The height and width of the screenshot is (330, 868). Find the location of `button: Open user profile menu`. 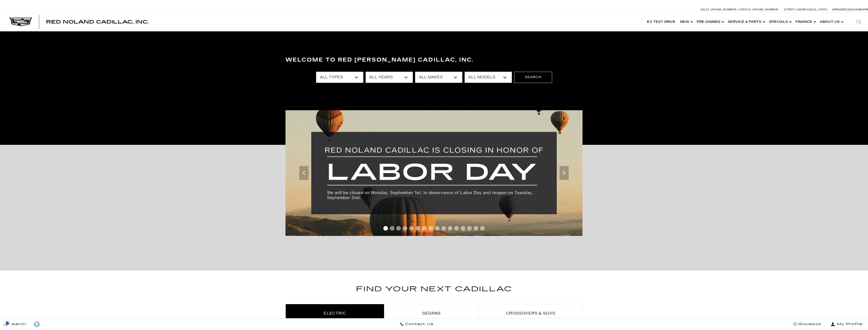

button: Open user profile menu is located at coordinates (847, 324).